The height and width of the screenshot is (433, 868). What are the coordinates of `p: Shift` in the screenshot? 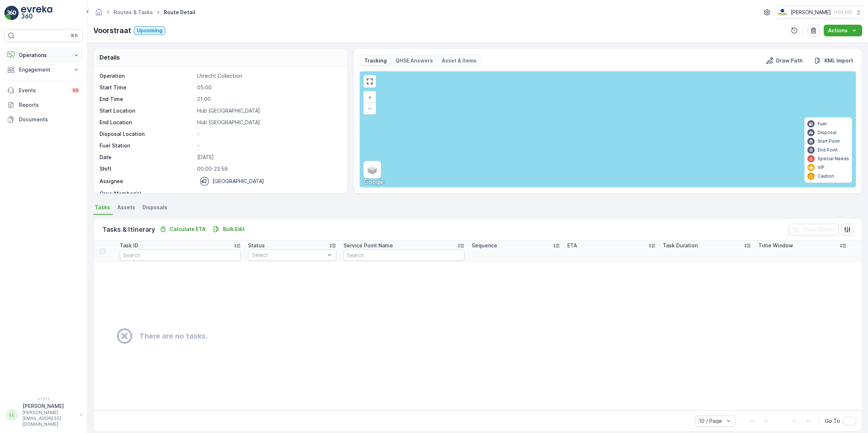 It's located at (147, 169).